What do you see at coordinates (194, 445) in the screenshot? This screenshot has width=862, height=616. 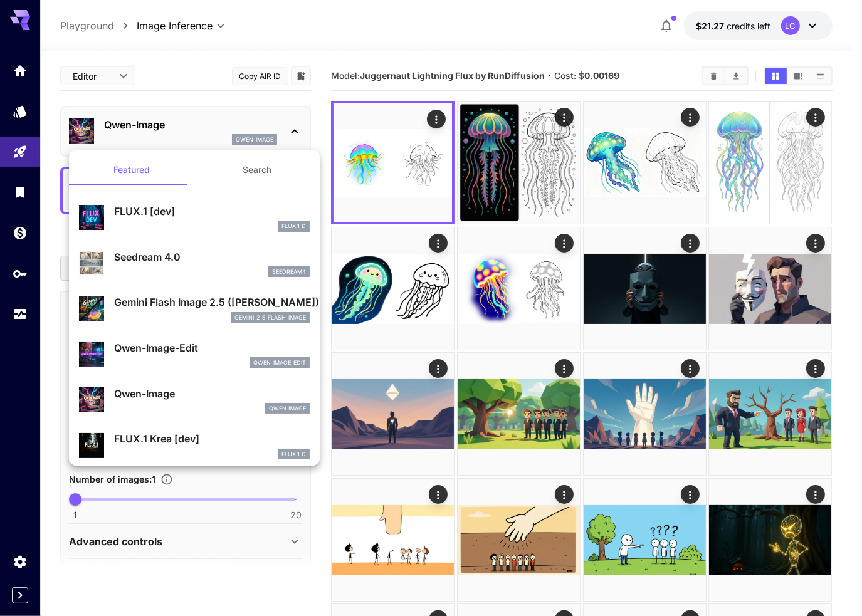 I see `div: FLUX.1 Krea [dev]FLUX.1 D` at bounding box center [194, 445].